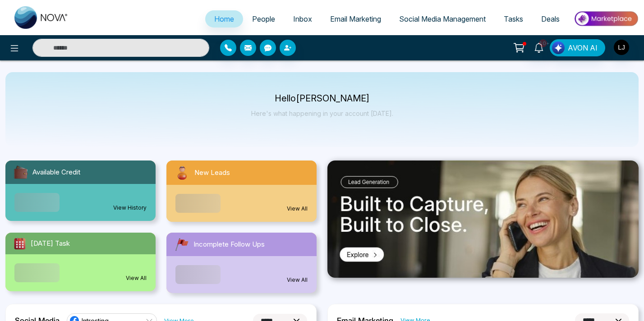 The width and height of the screenshot is (644, 321). What do you see at coordinates (539, 47) in the screenshot?
I see `a: 10+` at bounding box center [539, 47].